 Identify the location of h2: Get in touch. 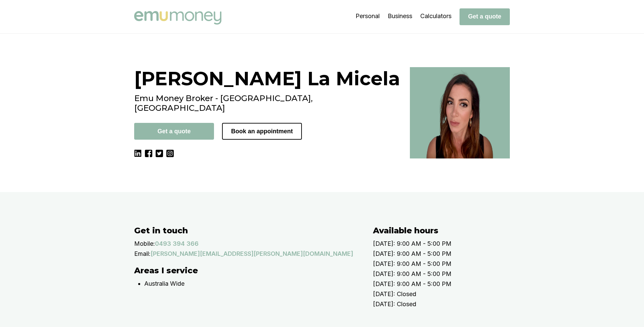
(247, 230).